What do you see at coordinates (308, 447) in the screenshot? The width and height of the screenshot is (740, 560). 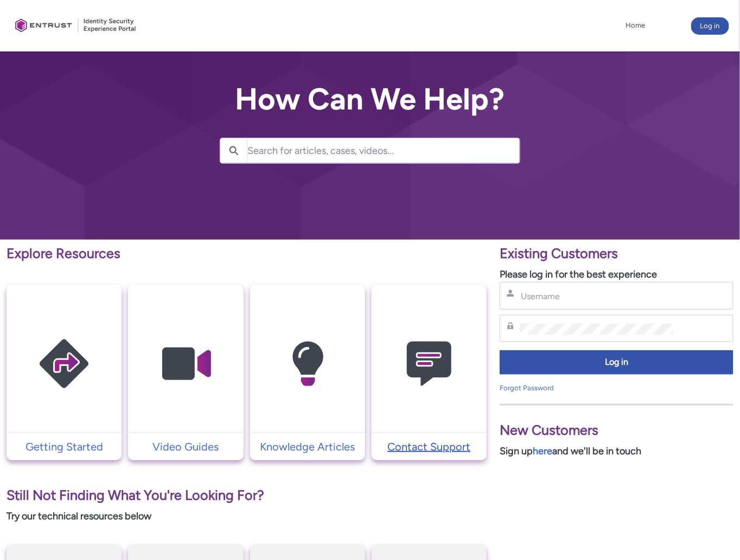 I see `p: Knowledge Articles` at bounding box center [308, 447].